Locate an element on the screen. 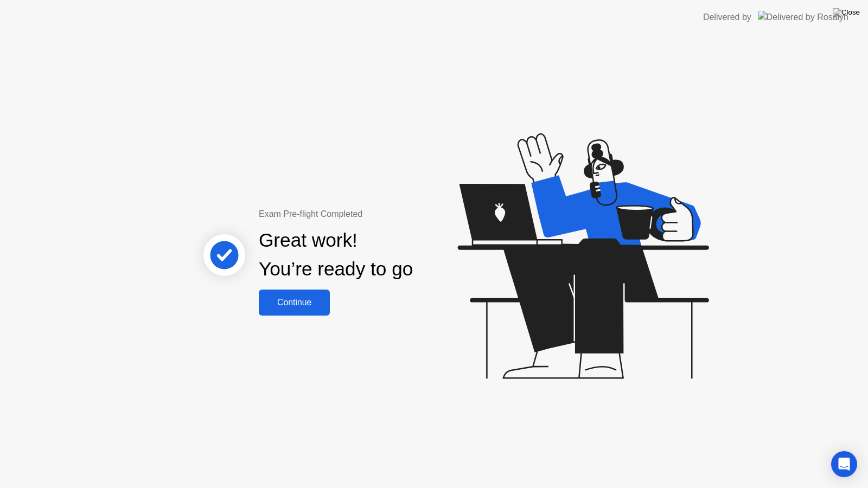  div: Delivered by is located at coordinates (727, 17).